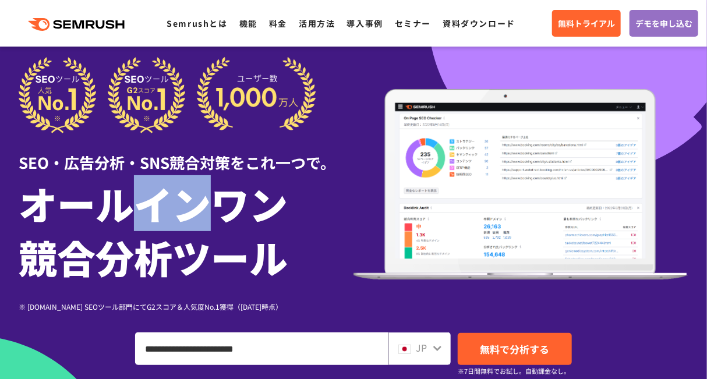 This screenshot has width=707, height=379. What do you see at coordinates (664, 23) in the screenshot?
I see `span: デモを申し込む` at bounding box center [664, 23].